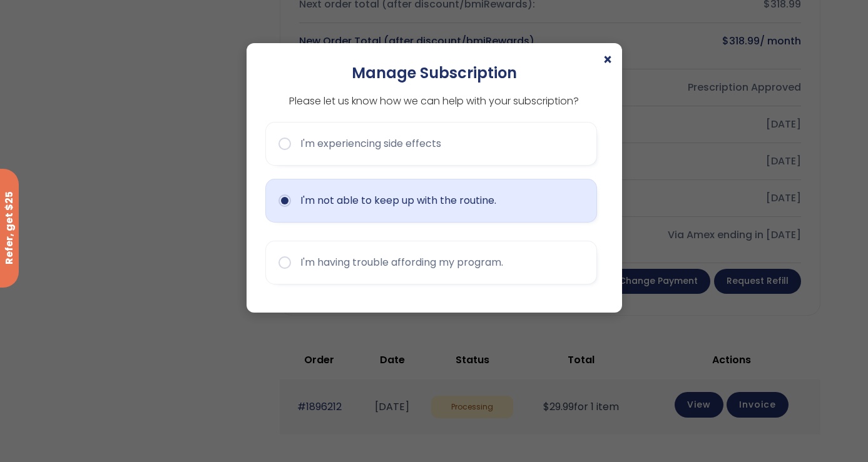 The height and width of the screenshot is (462, 868). I want to click on h2: Manage Subscription, so click(434, 72).